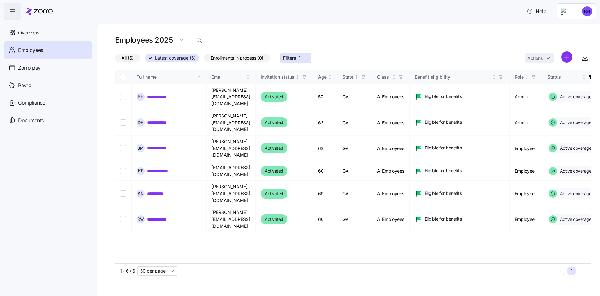 The image size is (600, 296). What do you see at coordinates (391, 77) in the screenshot?
I see `th: ClassNot sorted` at bounding box center [391, 77].